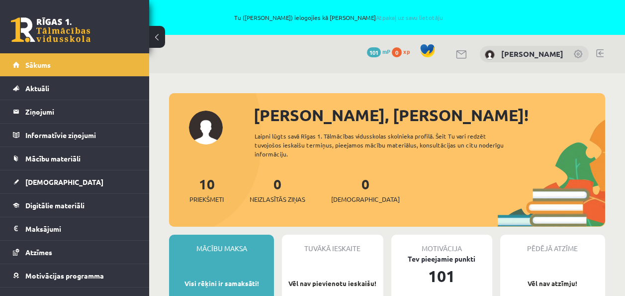  Describe the element at coordinates (442, 276) in the screenshot. I see `div: 101` at that location.